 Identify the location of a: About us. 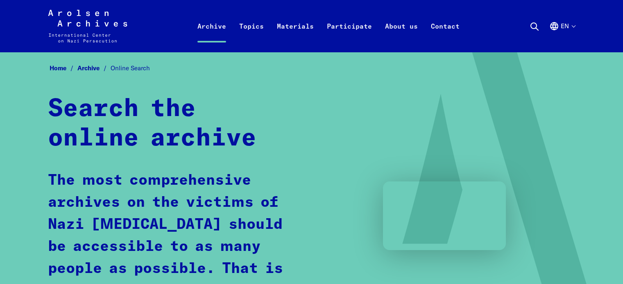
(401, 36).